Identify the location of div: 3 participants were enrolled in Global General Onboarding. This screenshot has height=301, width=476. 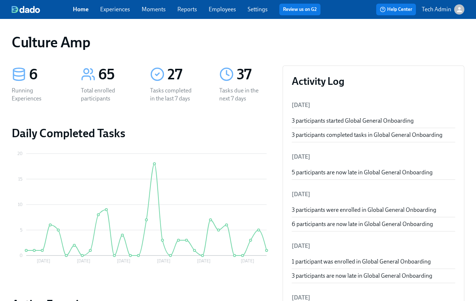
(373, 210).